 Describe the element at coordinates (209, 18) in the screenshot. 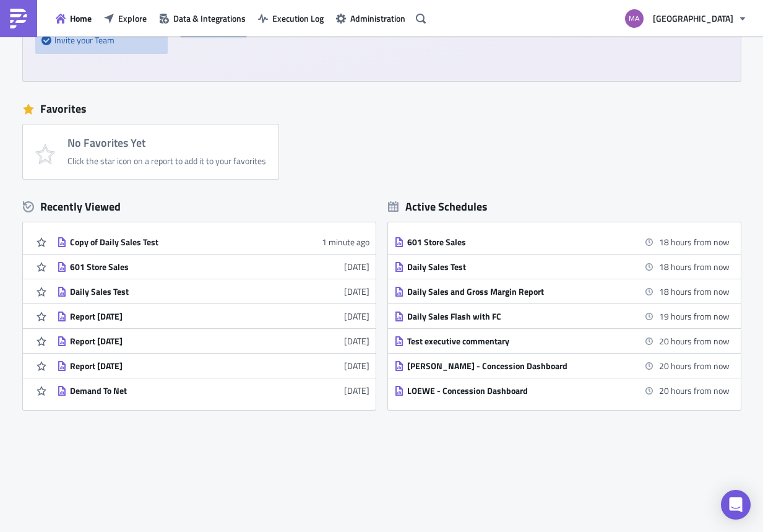

I see `span: Data & Integrations` at that location.